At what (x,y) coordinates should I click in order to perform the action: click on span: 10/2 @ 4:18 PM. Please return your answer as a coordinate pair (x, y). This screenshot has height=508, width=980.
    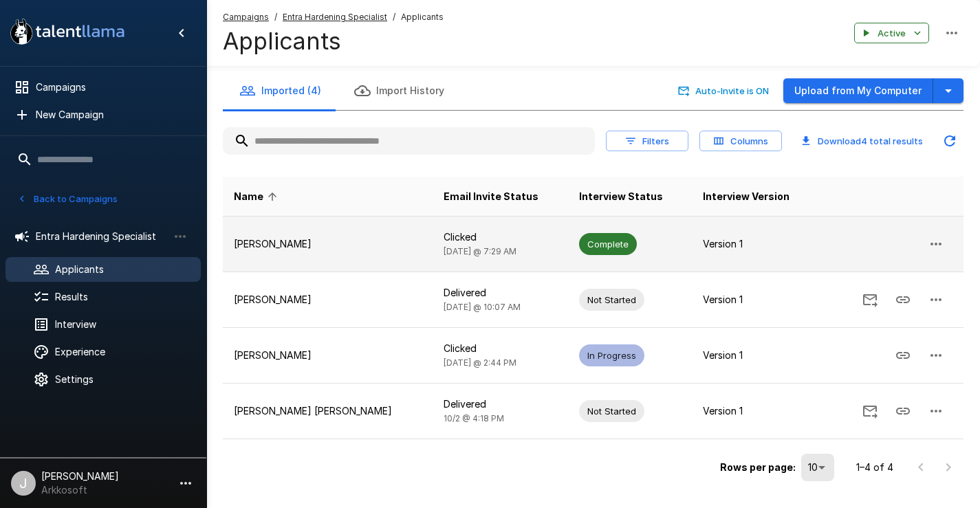
    Looking at the image, I should click on (474, 418).